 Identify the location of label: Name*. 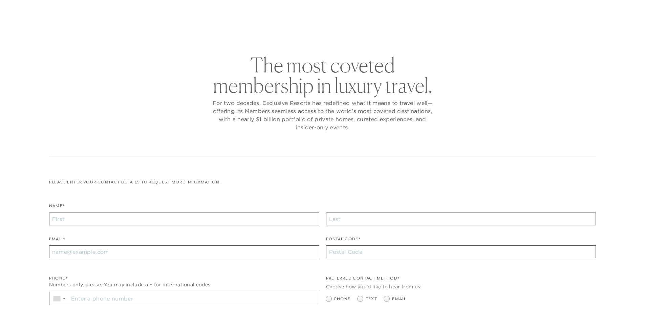
(57, 208).